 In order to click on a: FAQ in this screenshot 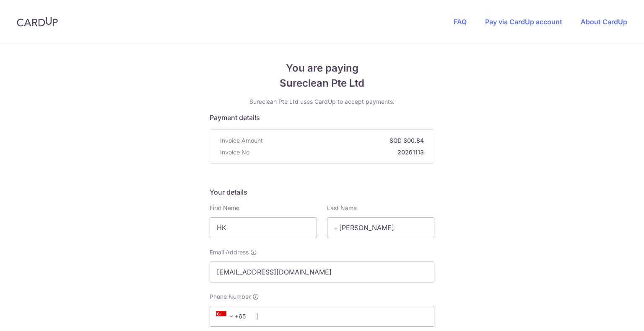, I will do `click(460, 22)`.